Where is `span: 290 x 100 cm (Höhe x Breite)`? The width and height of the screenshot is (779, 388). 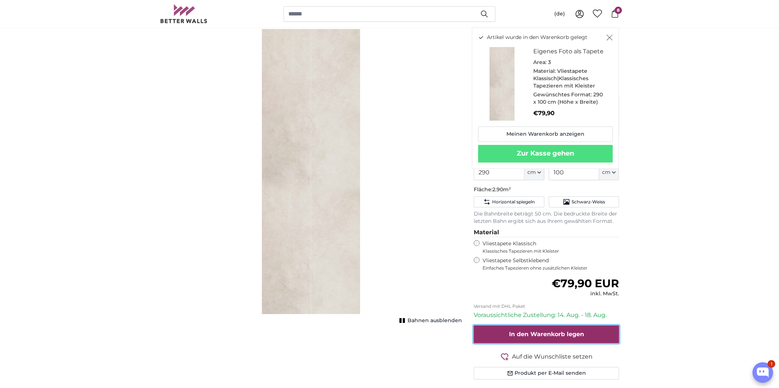
span: 290 x 100 cm (Höhe x Breite) is located at coordinates (568, 98).